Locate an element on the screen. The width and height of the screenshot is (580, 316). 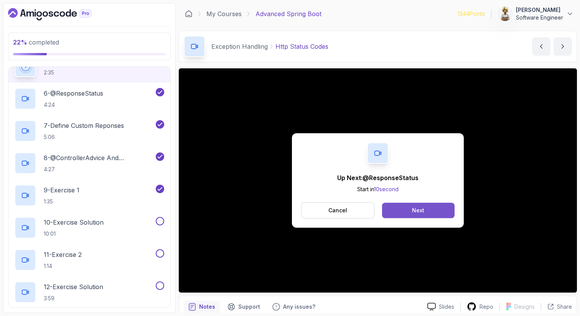
p: Share is located at coordinates (564, 307).